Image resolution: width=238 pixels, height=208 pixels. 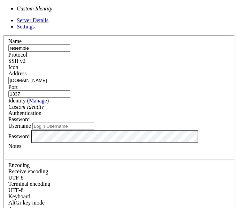 What do you see at coordinates (32, 20) in the screenshot?
I see `a: Server Details` at bounding box center [32, 20].